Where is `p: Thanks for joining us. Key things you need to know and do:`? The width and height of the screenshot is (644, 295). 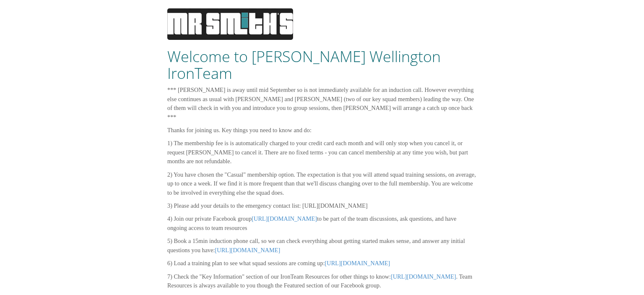 p: Thanks for joining us. Key things you need to know and do: is located at coordinates (322, 130).